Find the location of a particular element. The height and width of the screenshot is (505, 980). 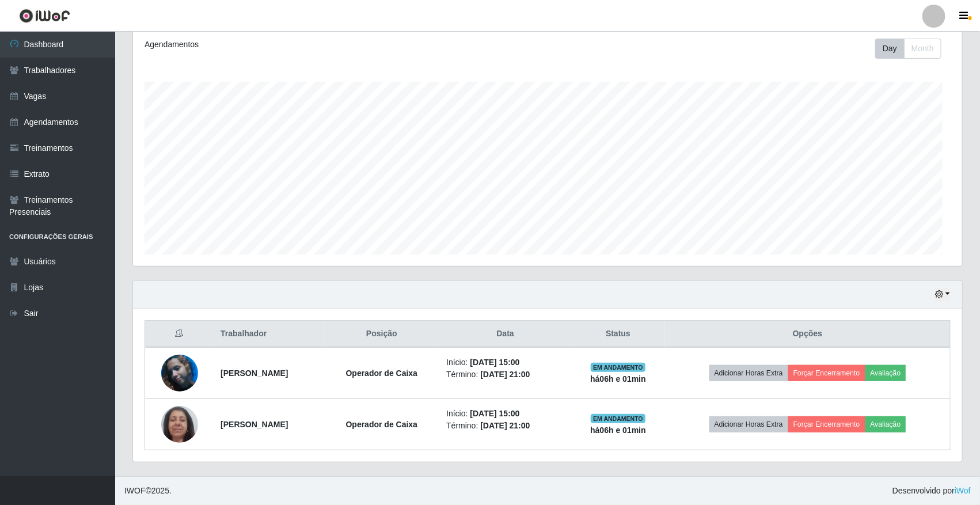

a: iWof is located at coordinates (963, 491).